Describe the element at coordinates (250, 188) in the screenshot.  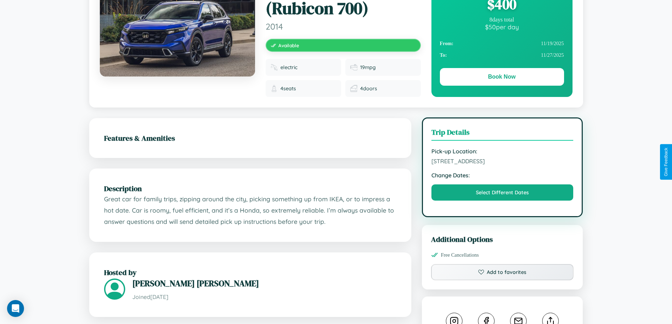
I see `h2: Description` at that location.